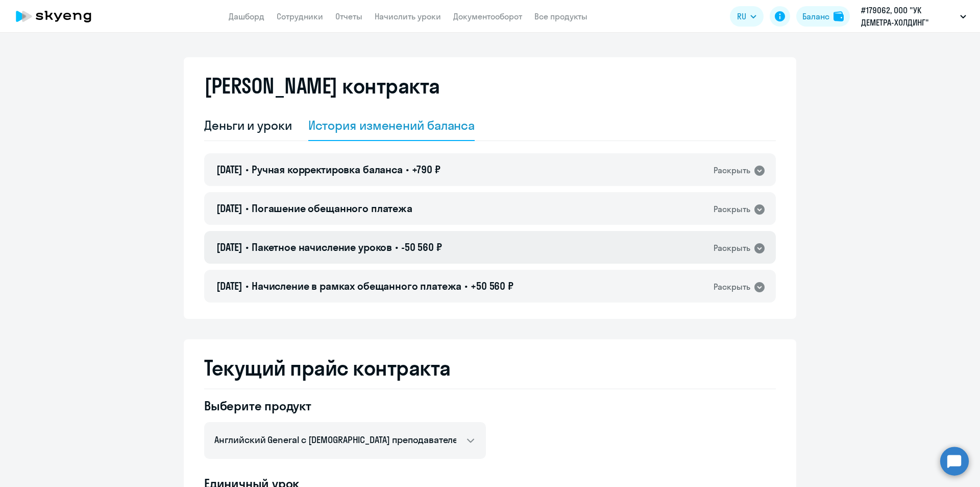 The height and width of the screenshot is (487, 980). Describe the element at coordinates (488, 16) in the screenshot. I see `a: Документооборот` at that location.